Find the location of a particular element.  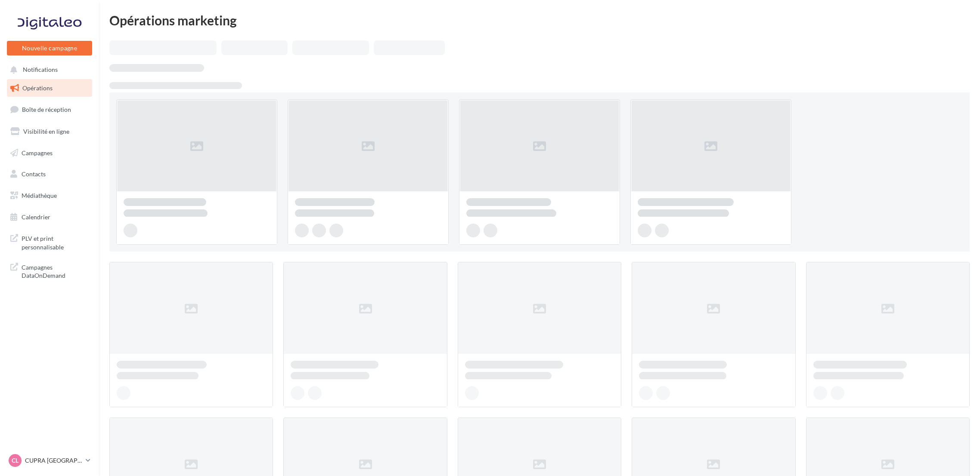

a: Médiathèque is located at coordinates (50, 196).